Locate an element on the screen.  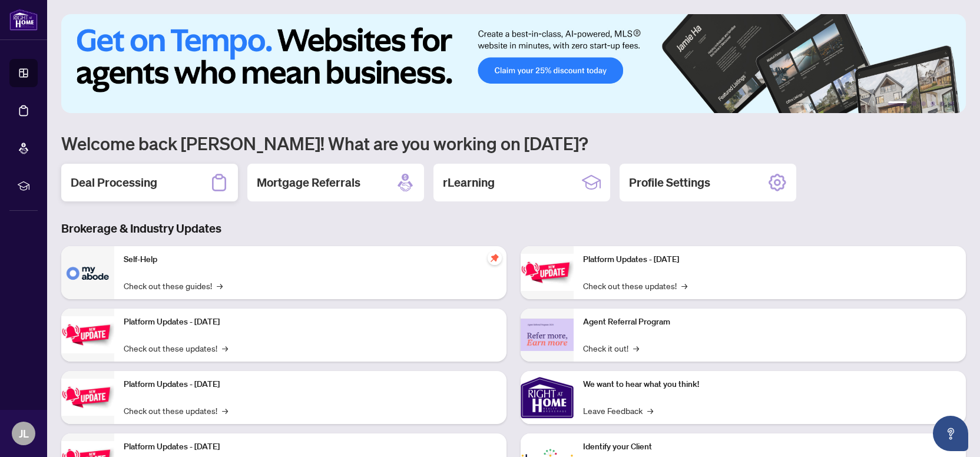
p: Self-Help is located at coordinates (311, 259).